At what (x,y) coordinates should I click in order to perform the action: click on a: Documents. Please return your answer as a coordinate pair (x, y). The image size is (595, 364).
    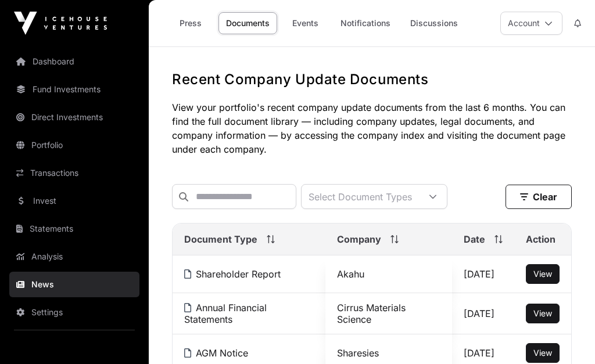
    Looking at the image, I should click on (247, 24).